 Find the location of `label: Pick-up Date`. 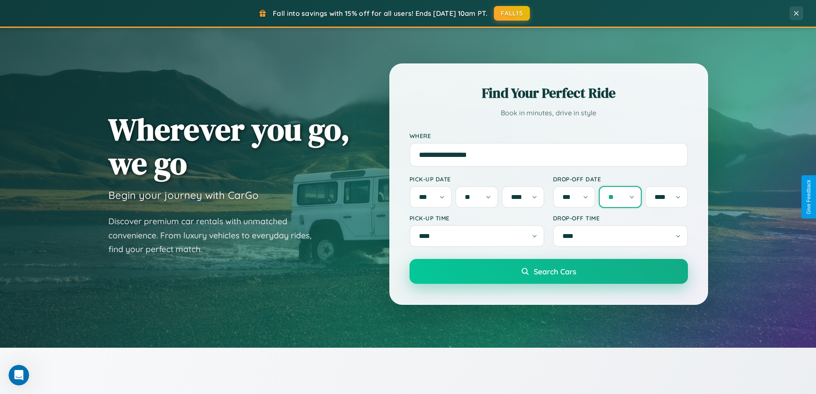

label: Pick-up Date is located at coordinates (477, 179).